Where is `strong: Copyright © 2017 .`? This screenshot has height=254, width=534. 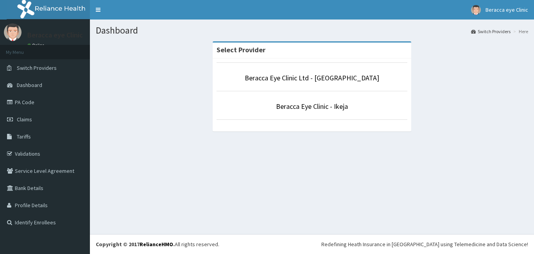
strong: Copyright © 2017 . is located at coordinates (135, 245).